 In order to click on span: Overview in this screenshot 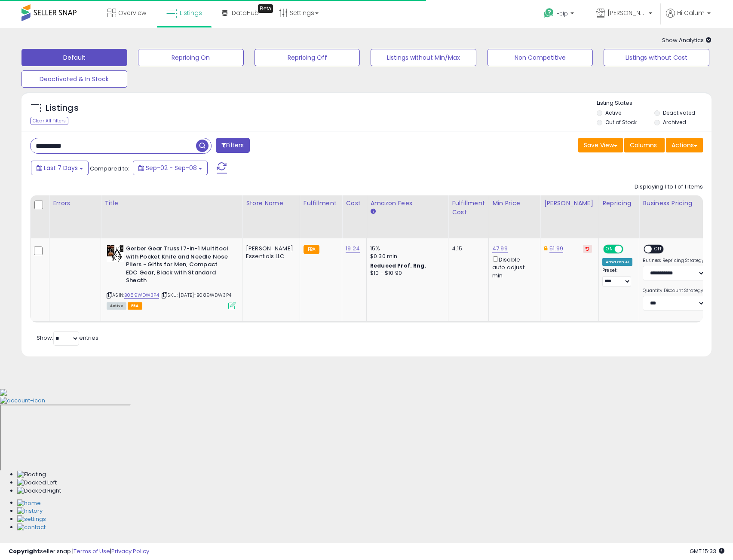, I will do `click(132, 13)`.